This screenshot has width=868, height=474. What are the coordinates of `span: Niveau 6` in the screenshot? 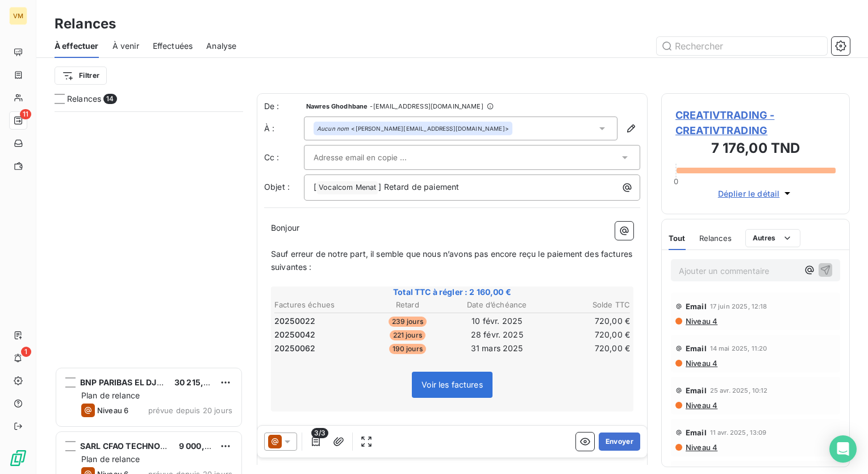 It's located at (113, 411).